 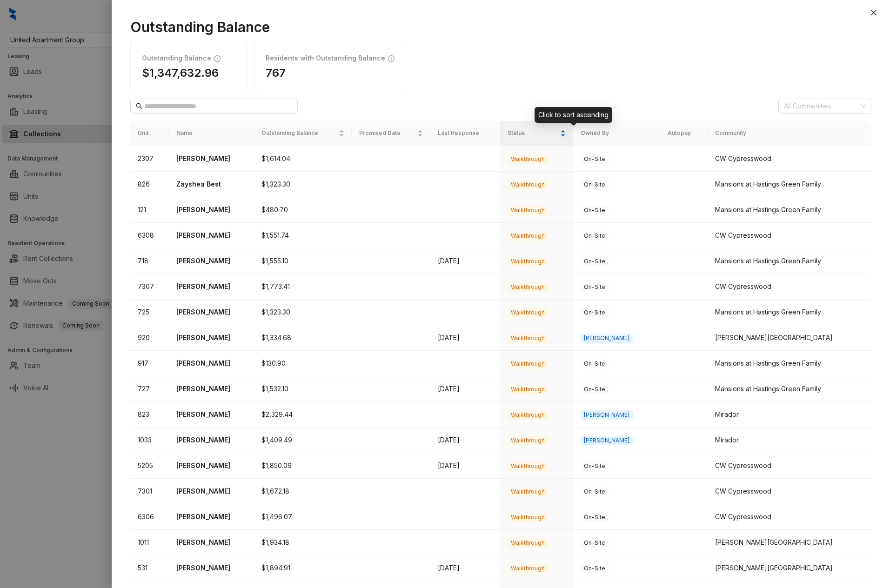 What do you see at coordinates (150, 261) in the screenshot?
I see `td: 718` at bounding box center [150, 261].